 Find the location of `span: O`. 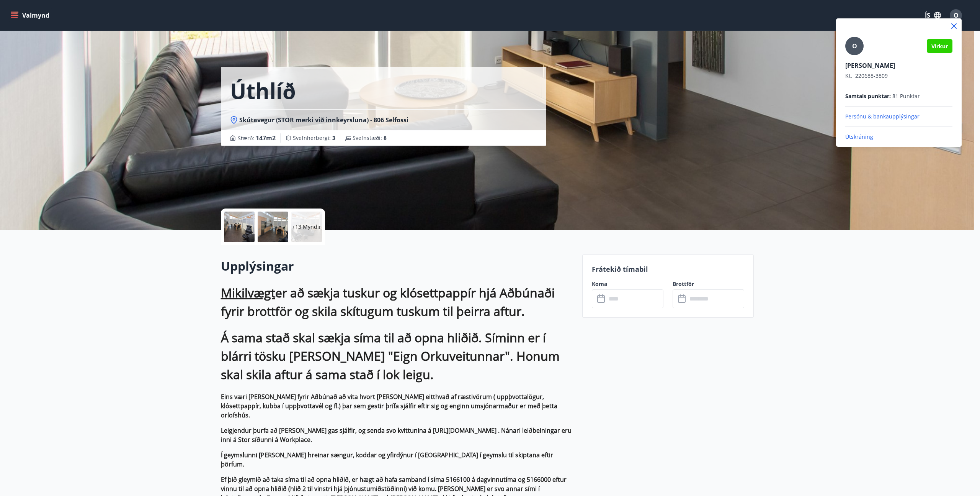

span: O is located at coordinates (854, 46).